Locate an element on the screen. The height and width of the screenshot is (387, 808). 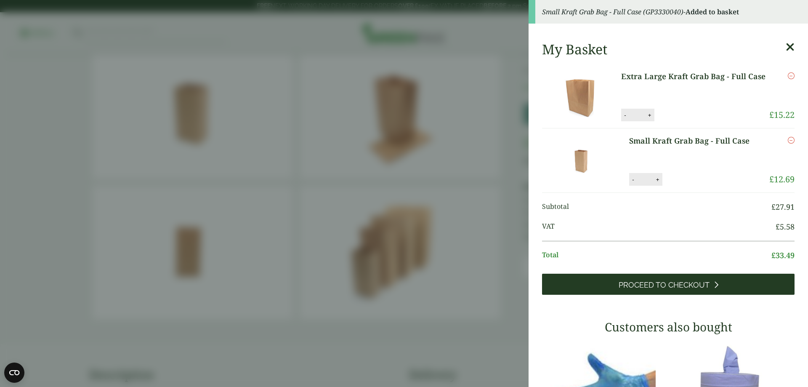
span: Total is located at coordinates (657, 255).